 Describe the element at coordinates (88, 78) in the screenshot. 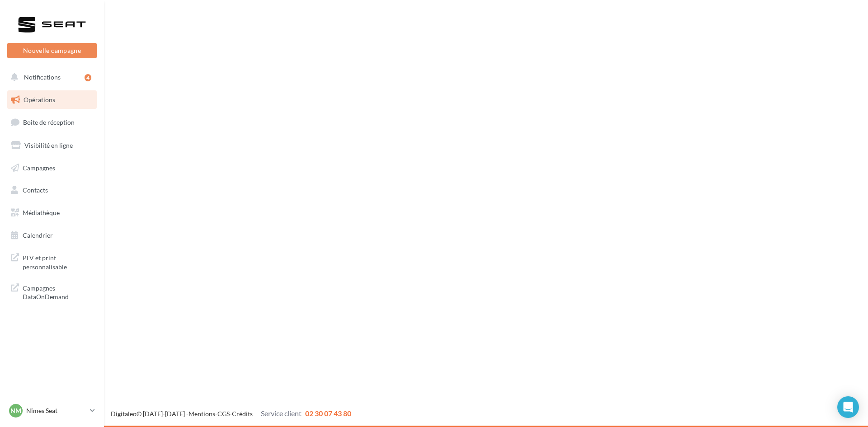

I see `div: 4` at that location.